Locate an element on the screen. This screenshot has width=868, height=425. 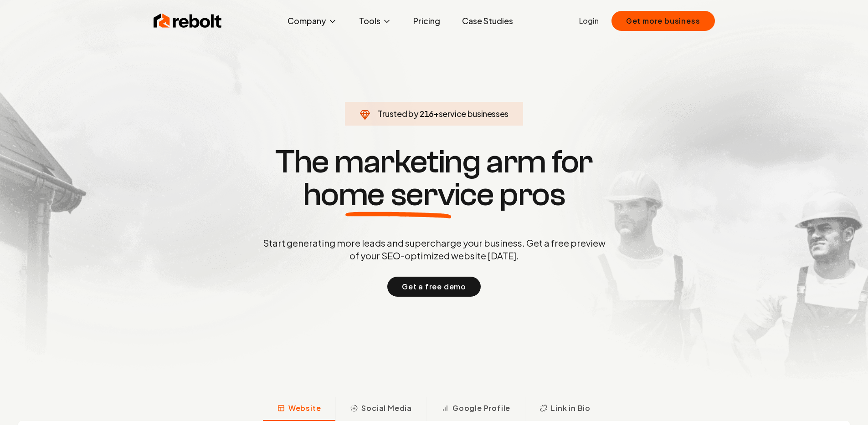
a: Case Studies is located at coordinates (488, 21).